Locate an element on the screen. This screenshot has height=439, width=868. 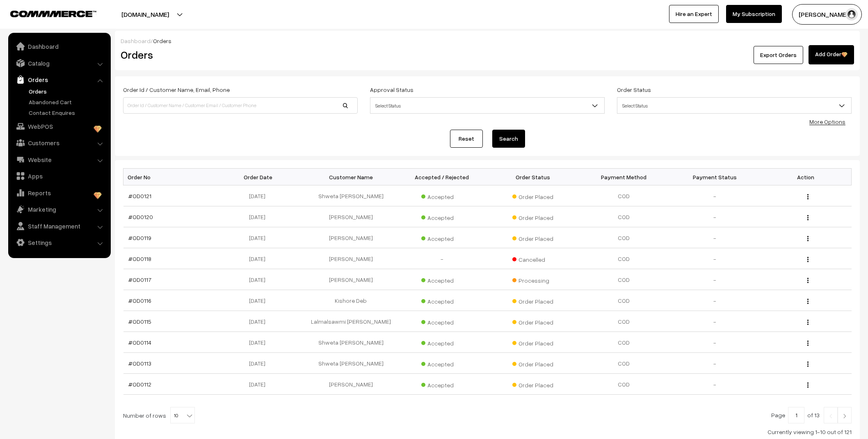
label: Order Status is located at coordinates (633, 89).